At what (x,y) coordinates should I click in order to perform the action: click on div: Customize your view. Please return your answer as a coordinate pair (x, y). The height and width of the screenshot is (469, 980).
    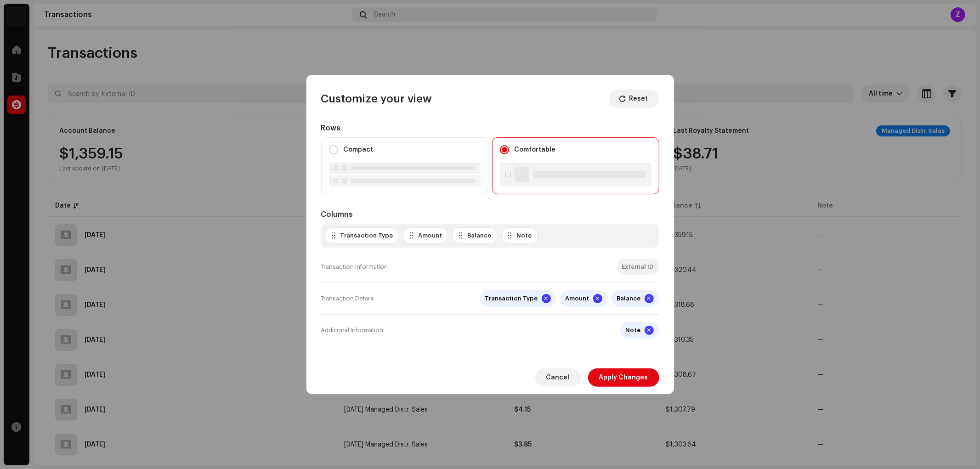
    Looking at the image, I should click on (377, 98).